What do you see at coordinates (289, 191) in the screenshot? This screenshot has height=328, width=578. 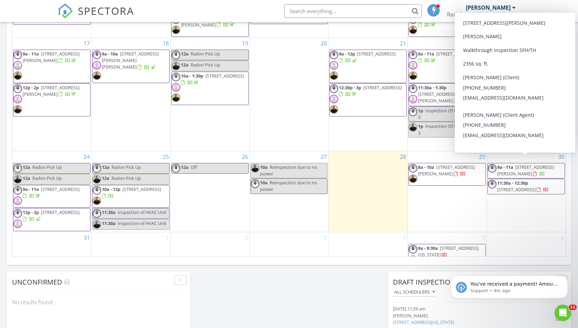 I see `td: Go to August 27, 2025` at bounding box center [289, 191].